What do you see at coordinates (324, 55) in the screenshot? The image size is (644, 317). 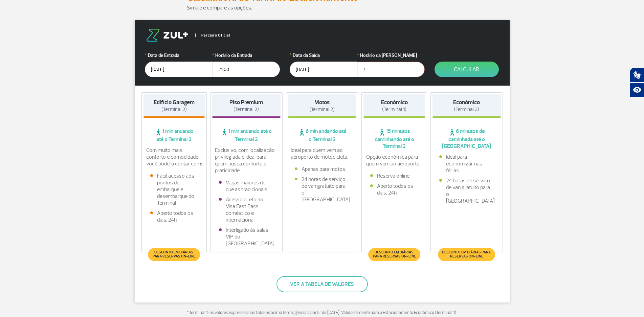 I see `label: Data da Saída` at bounding box center [324, 55].